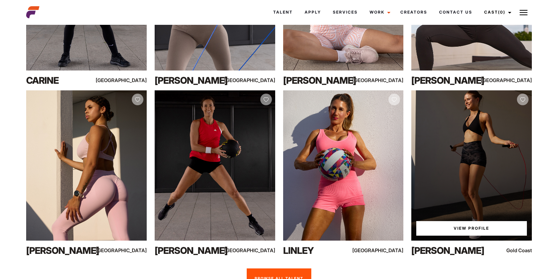 This screenshot has height=279, width=558. What do you see at coordinates (62, 81) in the screenshot?
I see `div: Carine` at bounding box center [62, 81].